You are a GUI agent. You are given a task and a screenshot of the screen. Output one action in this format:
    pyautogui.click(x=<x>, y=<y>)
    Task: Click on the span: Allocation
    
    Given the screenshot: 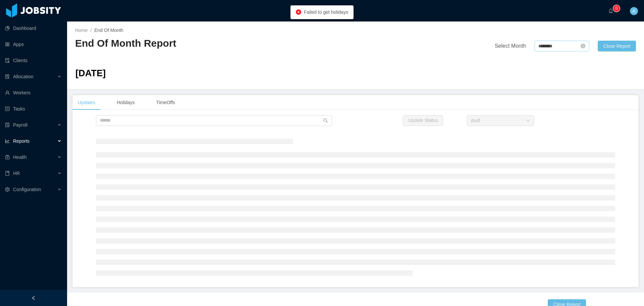 What is the action you would take?
    pyautogui.click(x=23, y=76)
    